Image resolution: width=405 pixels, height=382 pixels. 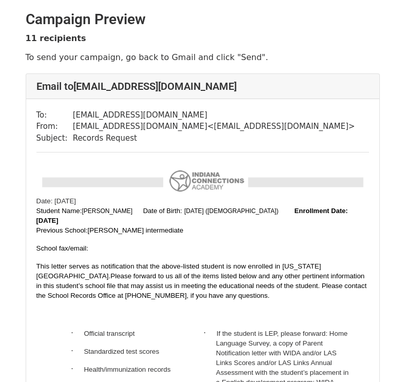 What do you see at coordinates (321, 210) in the screenshot?
I see `font: Enrollment Date:` at bounding box center [321, 210].